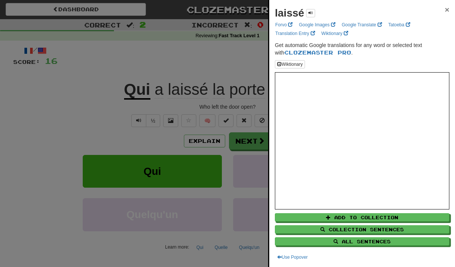 Image resolution: width=455 pixels, height=267 pixels. I want to click on a: Google Translate, so click(362, 25).